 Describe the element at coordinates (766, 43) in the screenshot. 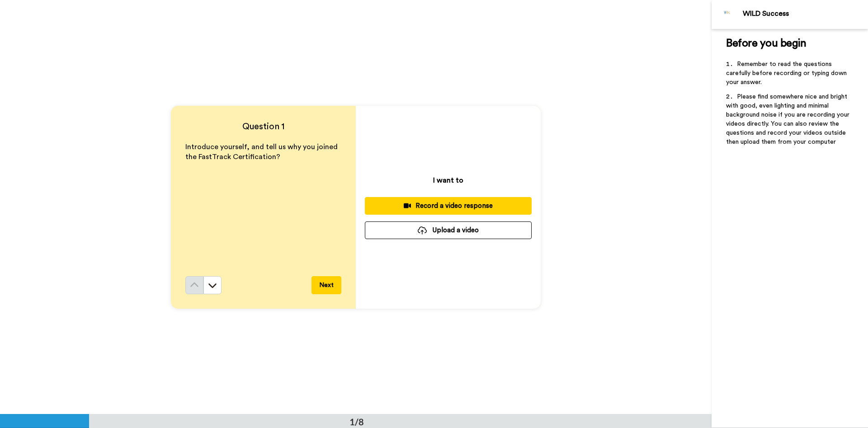

I see `span: Before you begin` at that location.